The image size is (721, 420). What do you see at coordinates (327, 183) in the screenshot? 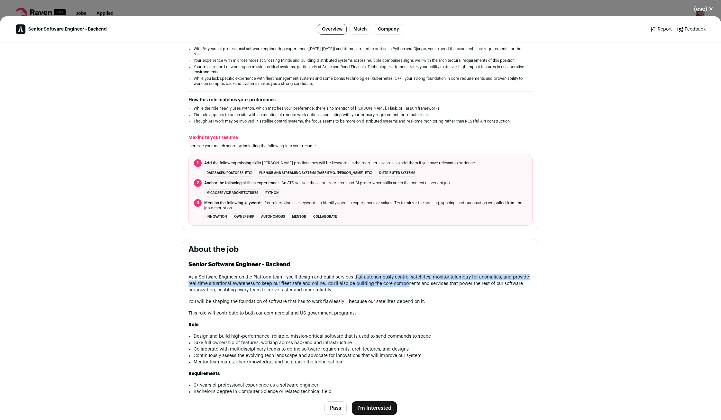
I see `span: . An ATS will see these, but recruiters and AI prefer when skills are in the context of a` at bounding box center [327, 183].